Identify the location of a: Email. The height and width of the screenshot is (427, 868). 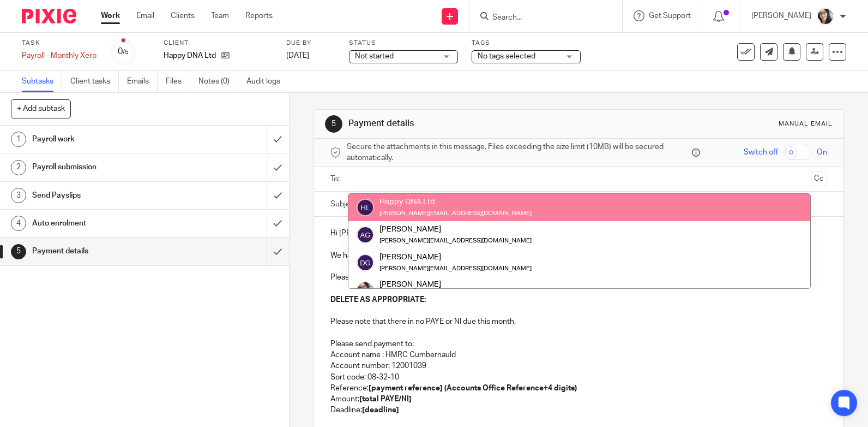
(145, 16).